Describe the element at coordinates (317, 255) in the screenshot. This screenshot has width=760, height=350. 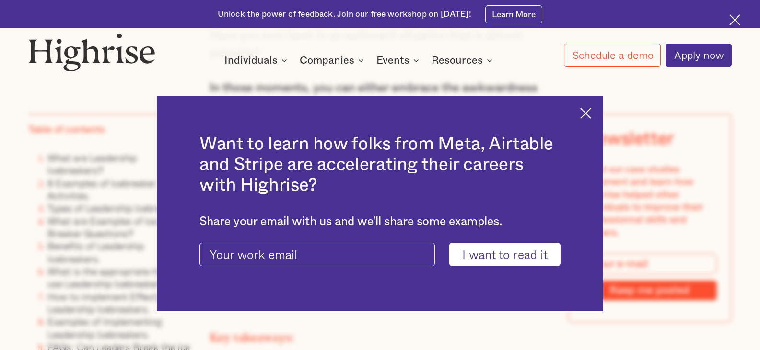
I see `input: Your work email` at that location.